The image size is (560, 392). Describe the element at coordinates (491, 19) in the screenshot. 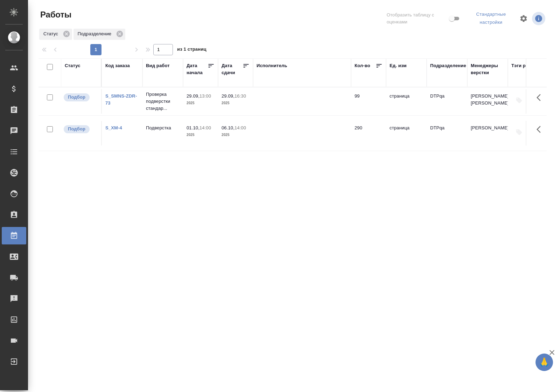

I see `div: split button` at that location.